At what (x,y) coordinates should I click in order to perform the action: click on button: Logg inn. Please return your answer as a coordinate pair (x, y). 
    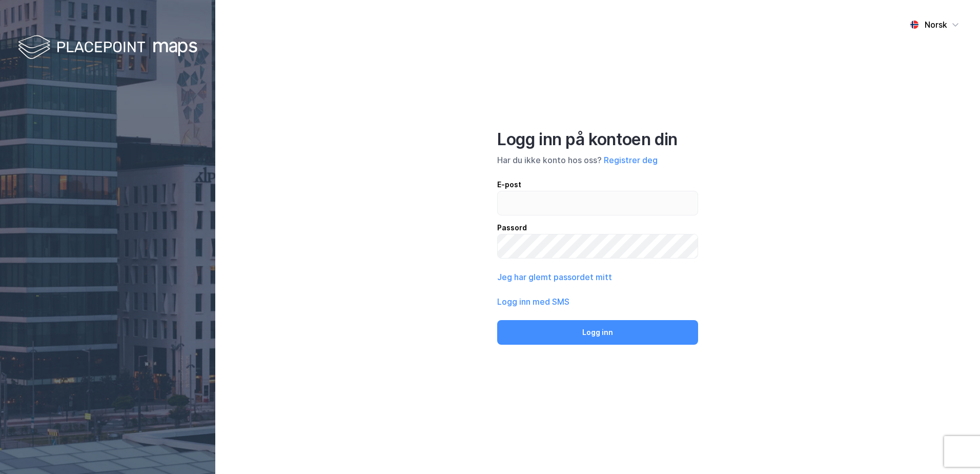
    Looking at the image, I should click on (597, 332).